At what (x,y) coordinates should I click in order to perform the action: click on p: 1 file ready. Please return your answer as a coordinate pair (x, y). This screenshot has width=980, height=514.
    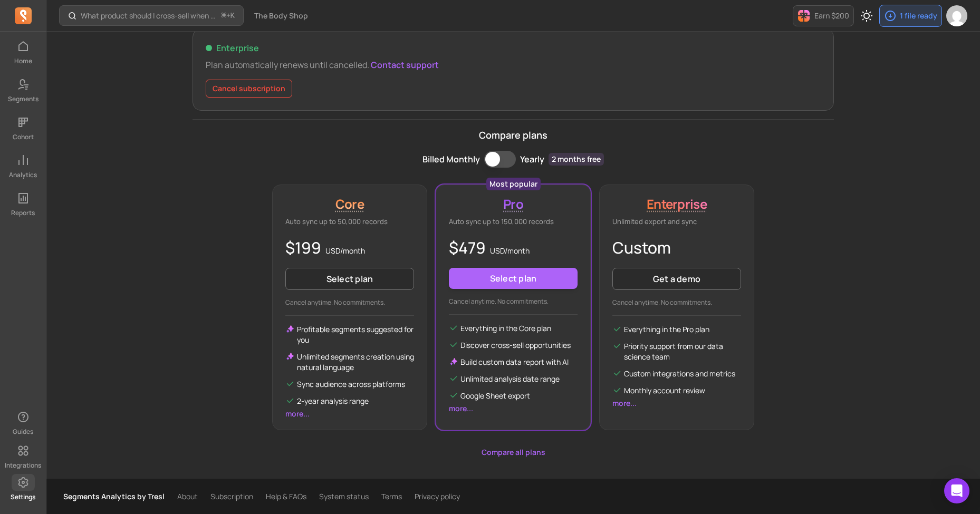
    Looking at the image, I should click on (918, 16).